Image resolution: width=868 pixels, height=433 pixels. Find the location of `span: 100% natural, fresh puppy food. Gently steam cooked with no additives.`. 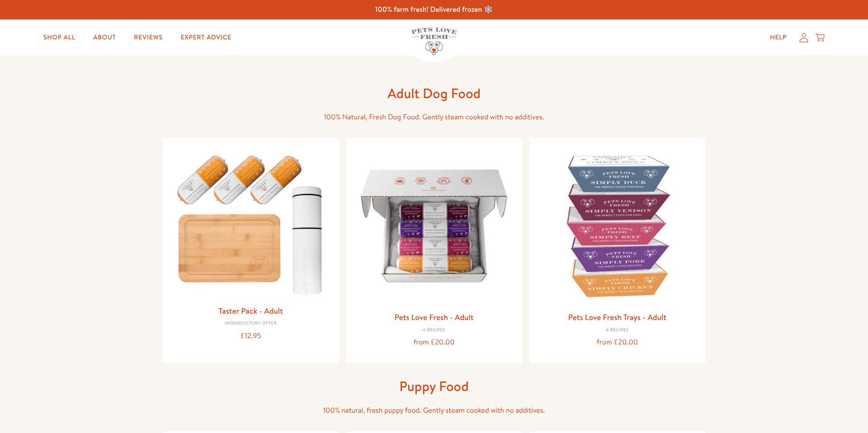

span: 100% natural, fresh puppy food. Gently steam cooked with no additives. is located at coordinates (434, 411).